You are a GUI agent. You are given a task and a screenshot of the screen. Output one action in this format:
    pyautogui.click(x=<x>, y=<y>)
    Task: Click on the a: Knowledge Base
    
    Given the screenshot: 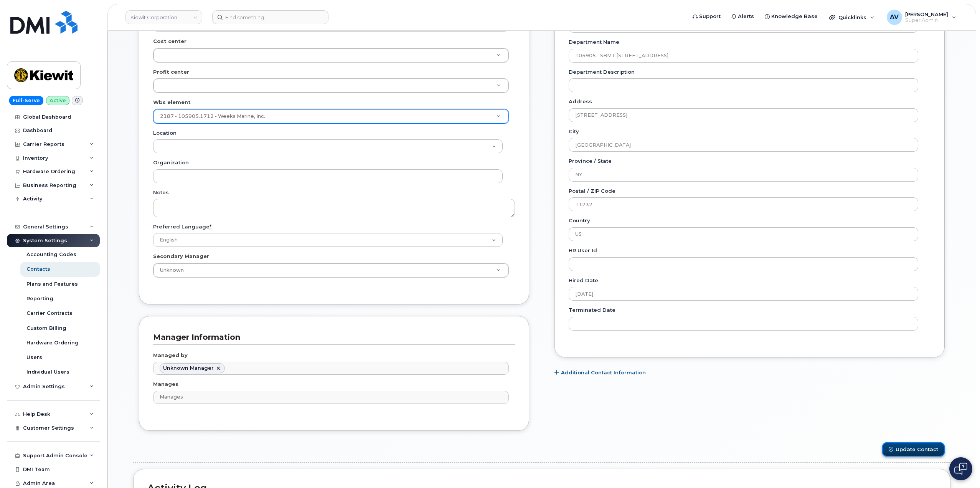 What is the action you would take?
    pyautogui.click(x=791, y=16)
    